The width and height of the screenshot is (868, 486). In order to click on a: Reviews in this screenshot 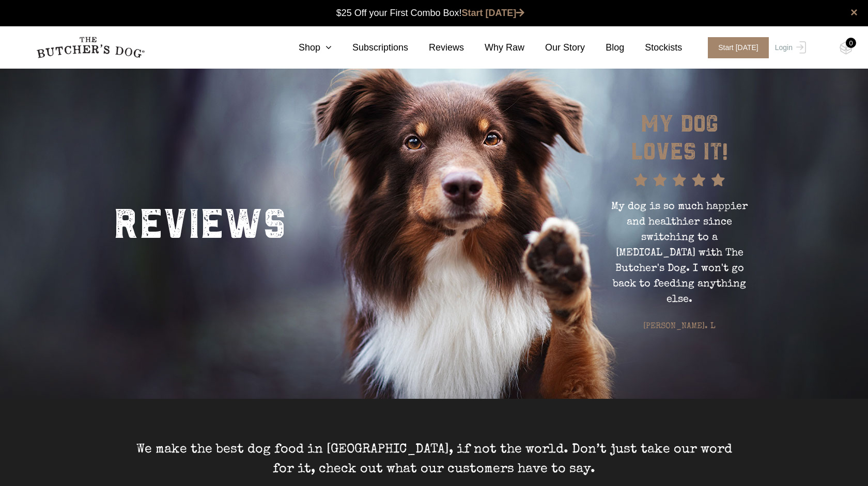, I will do `click(436, 48)`.